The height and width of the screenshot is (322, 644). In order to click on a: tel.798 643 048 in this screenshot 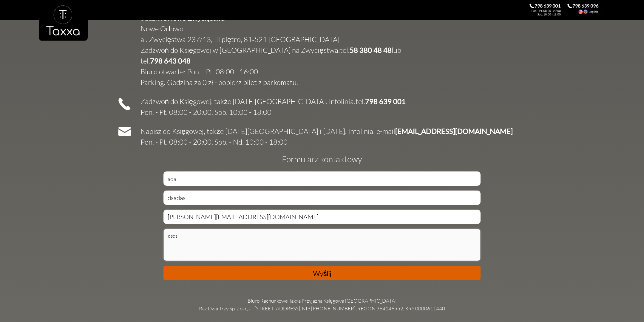, I will do `click(166, 61)`.